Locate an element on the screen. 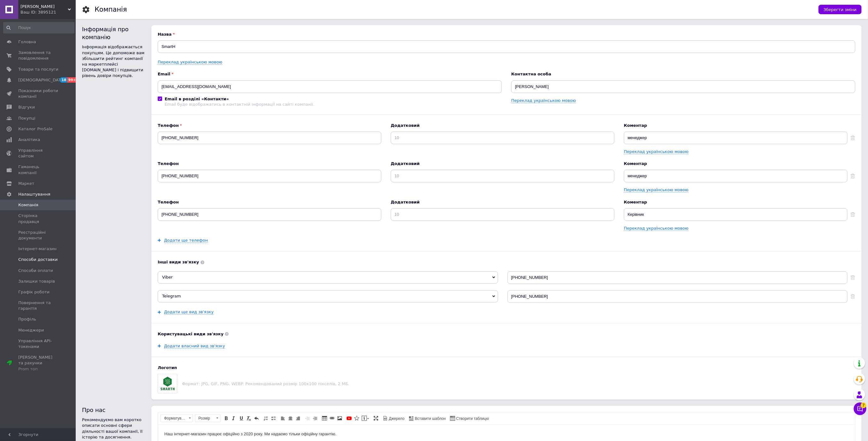 This screenshot has width=868, height=441. input: ПІБ is located at coordinates (683, 87).